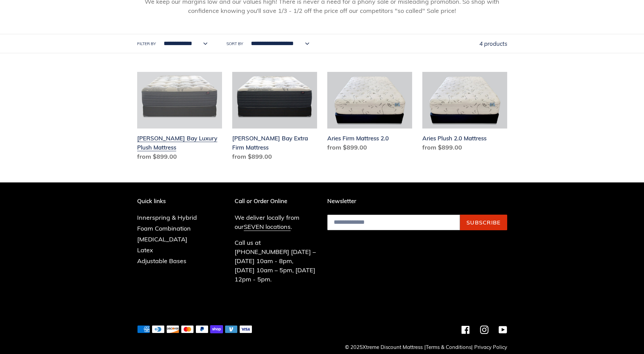 The width and height of the screenshot is (644, 354). What do you see at coordinates (392, 347) in the screenshot?
I see `a: Xtreme Discount Mattress` at bounding box center [392, 347].